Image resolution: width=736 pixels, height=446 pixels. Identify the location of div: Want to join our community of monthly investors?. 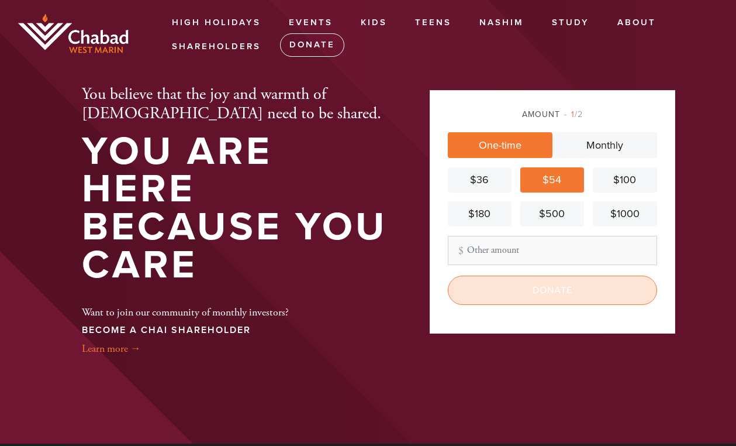
(185, 322).